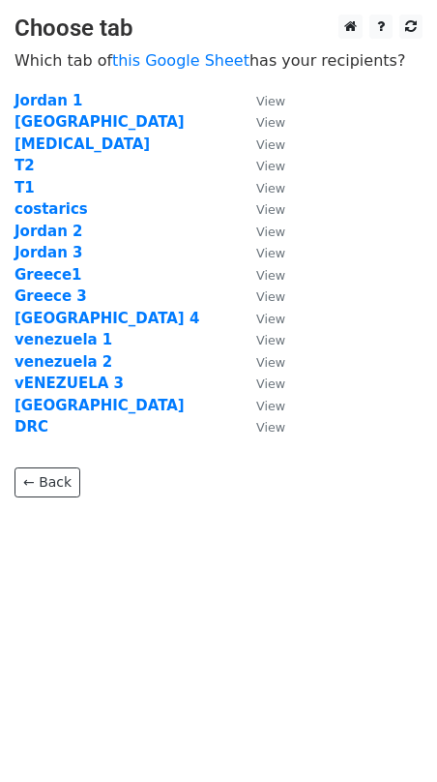 This screenshot has width=437, height=782. I want to click on a: Greece1, so click(48, 275).